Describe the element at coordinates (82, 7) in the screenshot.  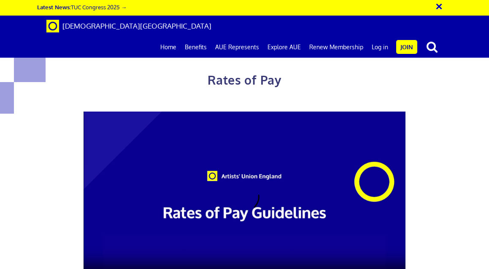
I see `a: Latest News:TUC Congress 2025 →` at that location.